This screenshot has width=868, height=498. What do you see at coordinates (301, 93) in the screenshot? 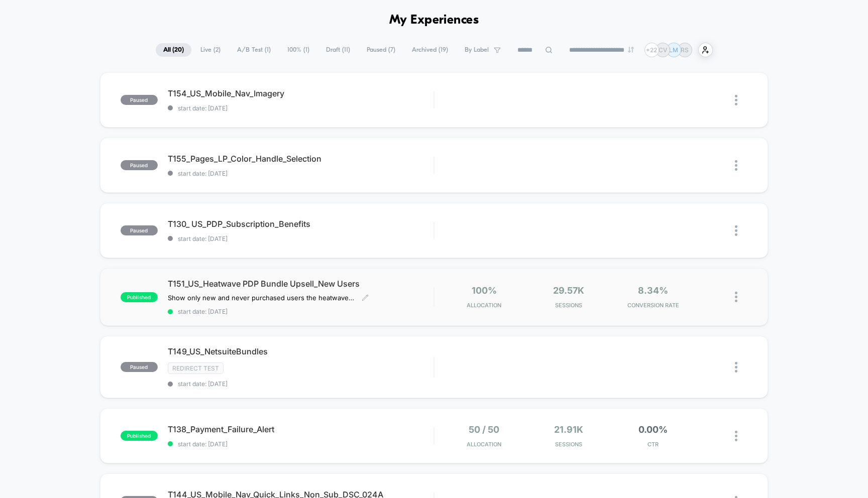
I see `span: T154_US_Mobile_Nav_Imagery` at bounding box center [301, 93].